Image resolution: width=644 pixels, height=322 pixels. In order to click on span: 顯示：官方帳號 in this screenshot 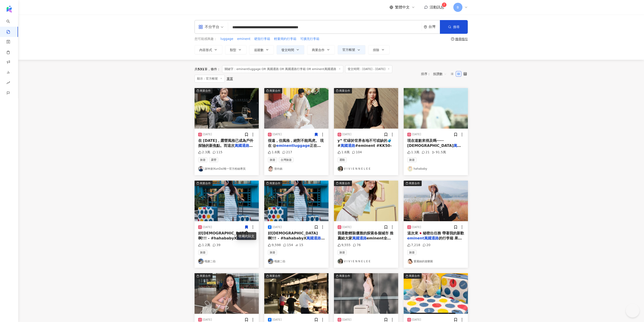, I will do `click(210, 79)`.